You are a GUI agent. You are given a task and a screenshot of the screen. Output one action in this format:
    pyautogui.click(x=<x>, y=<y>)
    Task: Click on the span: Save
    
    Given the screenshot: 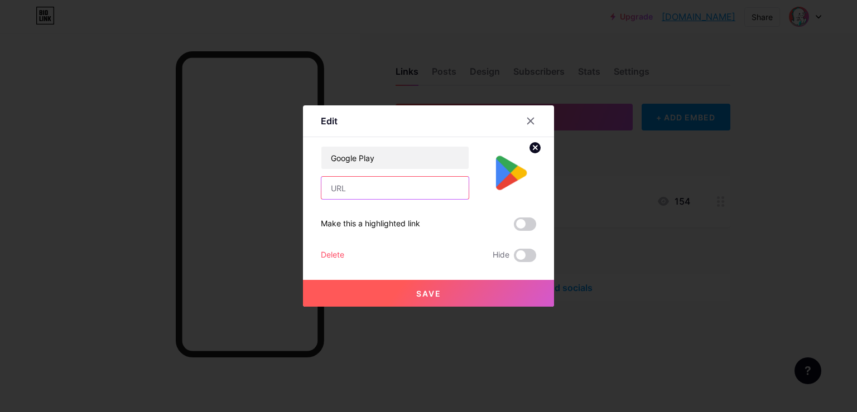 What is the action you would take?
    pyautogui.click(x=429, y=294)
    